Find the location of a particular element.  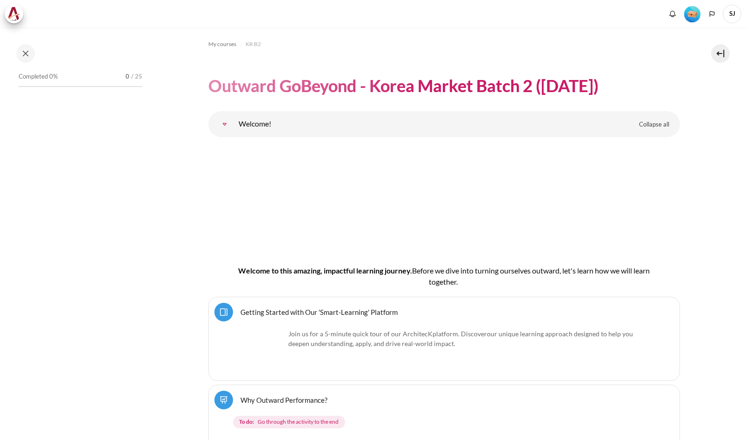

a: Welcome! is located at coordinates (225, 124).